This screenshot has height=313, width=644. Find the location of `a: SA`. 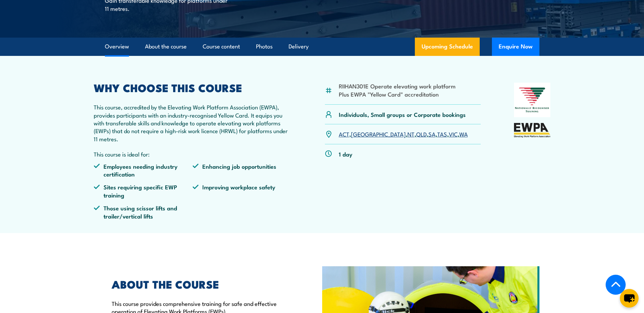

a: SA is located at coordinates (432, 134).